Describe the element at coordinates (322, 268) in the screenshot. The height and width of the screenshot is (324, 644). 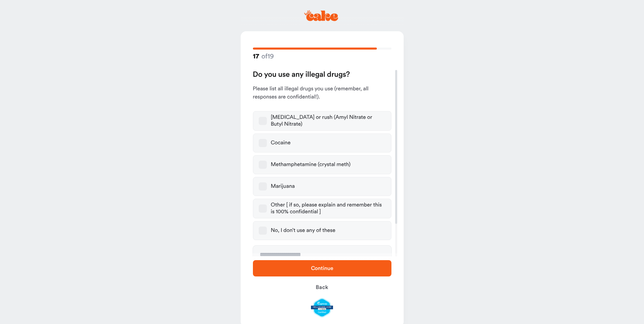
I see `span: Continue` at that location.